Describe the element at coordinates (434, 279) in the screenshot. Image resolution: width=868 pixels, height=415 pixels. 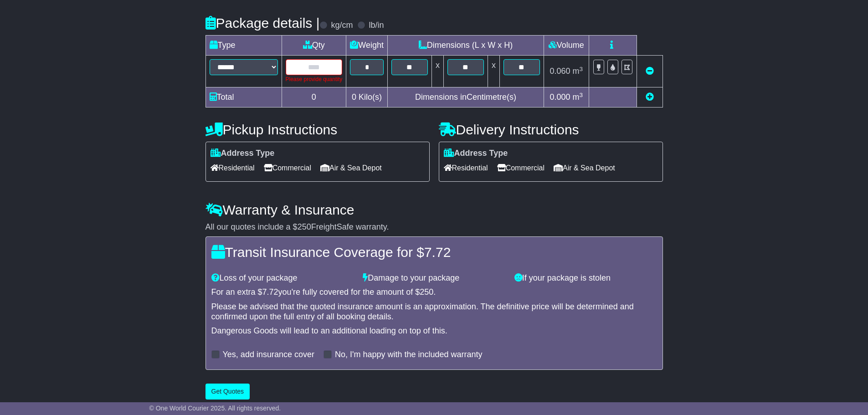
I see `div: Damage to your package` at that location.